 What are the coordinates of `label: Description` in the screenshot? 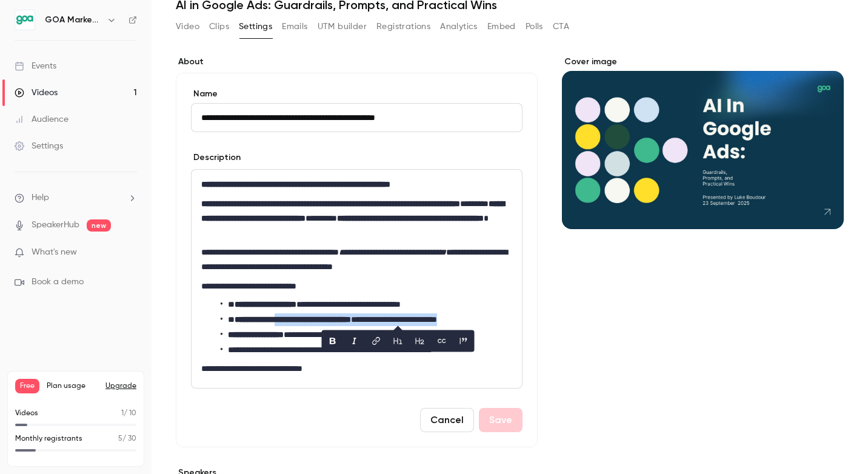 It's located at (216, 157).